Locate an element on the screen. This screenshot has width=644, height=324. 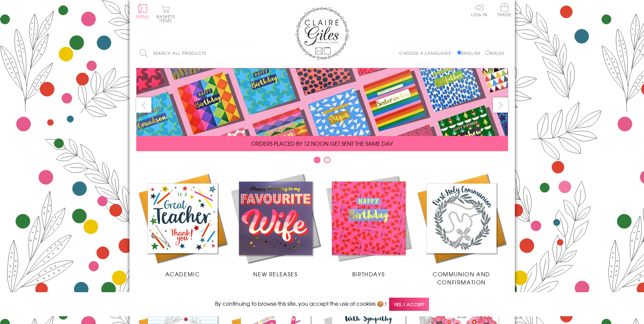
span: ORDERS PLACED BY 12 NOON GET SENT THE SAME DAY is located at coordinates (322, 143).